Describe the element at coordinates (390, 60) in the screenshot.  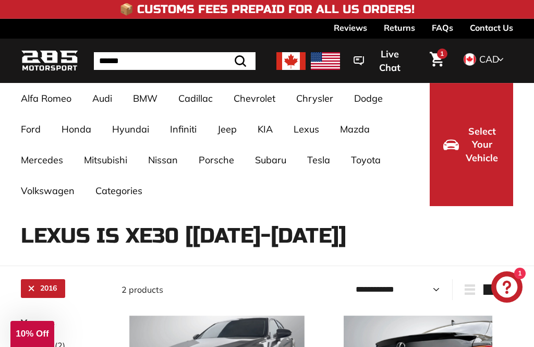
I see `span: Live Chat` at that location.